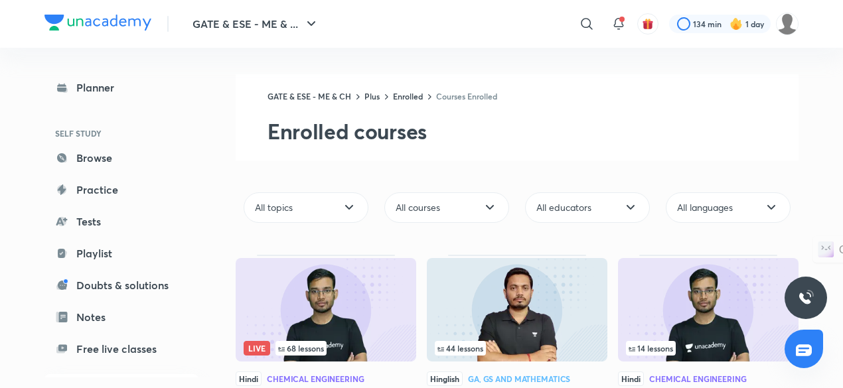 The height and width of the screenshot is (388, 843). I want to click on h2: Enrolled courses, so click(533, 131).